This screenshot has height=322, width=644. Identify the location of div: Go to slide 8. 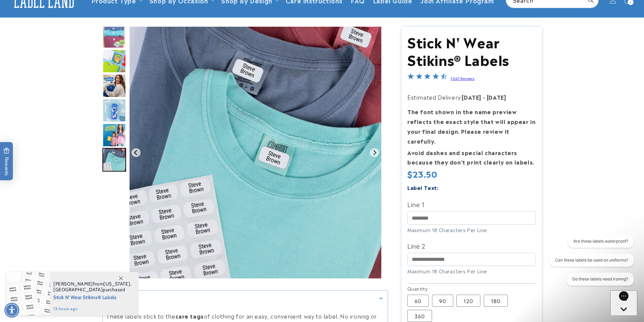
(114, 135).